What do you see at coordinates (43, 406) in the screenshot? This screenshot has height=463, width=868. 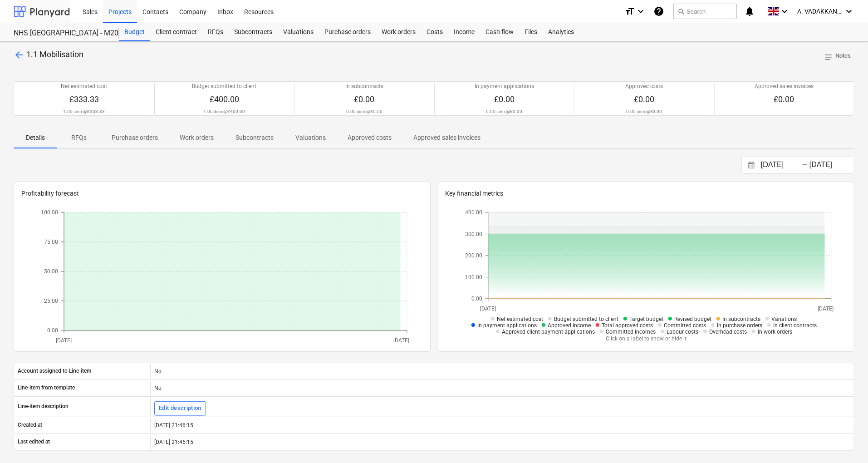 I see `p: Line-item description` at bounding box center [43, 406].